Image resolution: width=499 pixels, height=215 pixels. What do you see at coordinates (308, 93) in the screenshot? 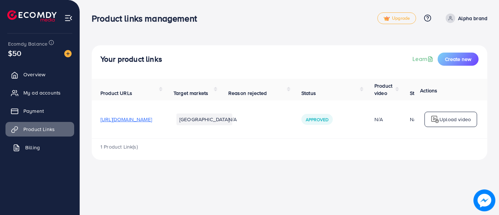
I see `span: Status` at bounding box center [308, 93].